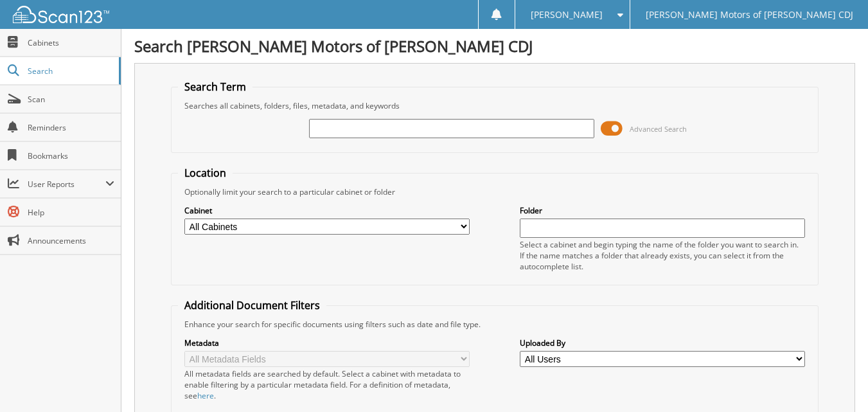  Describe the element at coordinates (327, 384) in the screenshot. I see `div: All metadata fields are searched by default. Select a cabinet with metadata to enable filtering b...` at that location.